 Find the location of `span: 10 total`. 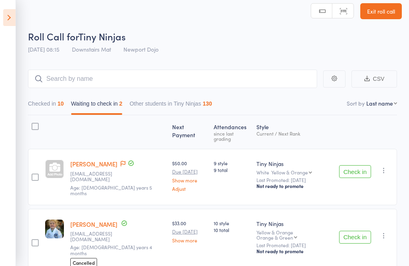

span: 10 total is located at coordinates (232, 229).